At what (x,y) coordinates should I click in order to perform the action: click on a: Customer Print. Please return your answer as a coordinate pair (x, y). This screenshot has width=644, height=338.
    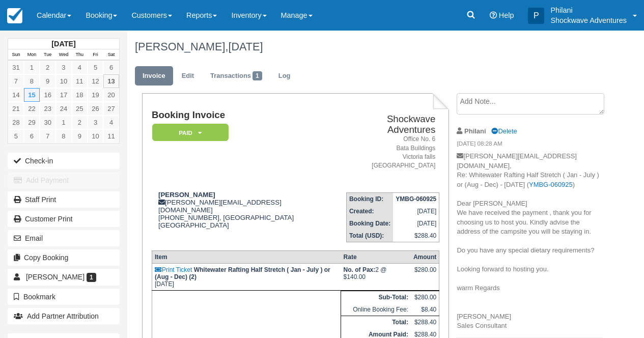
    Looking at the image, I should click on (64, 219).